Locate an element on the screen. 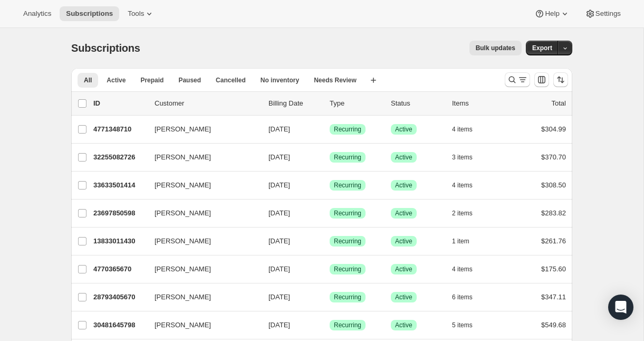  span: Paused is located at coordinates (190, 80).